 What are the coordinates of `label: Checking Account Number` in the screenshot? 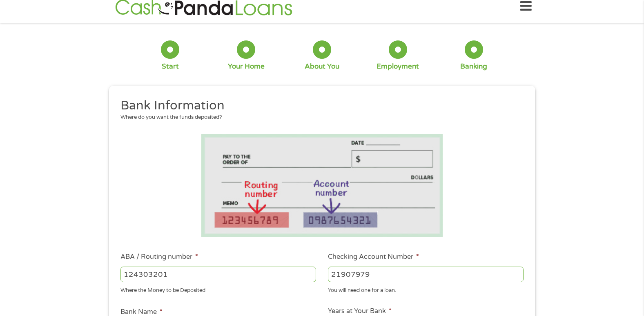 It's located at (373, 257).